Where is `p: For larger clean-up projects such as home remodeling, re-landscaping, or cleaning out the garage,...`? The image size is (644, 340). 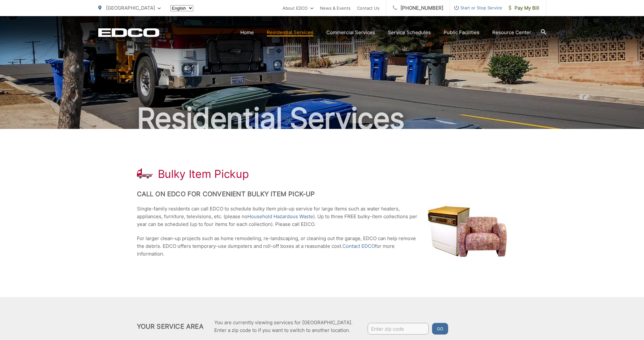
p: For larger clean-up projects such as home remodeling, re-landscaping, or cleaning out the garage,... is located at coordinates (322, 246).